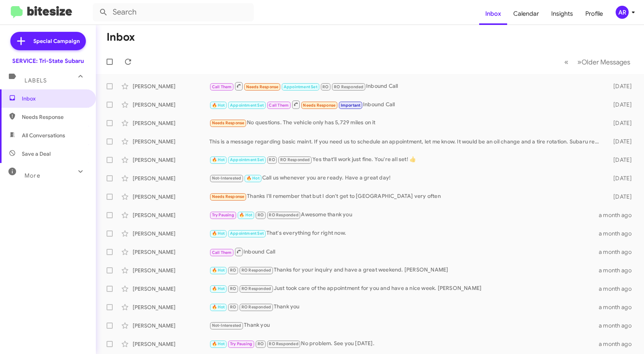  I want to click on a: Special Campaign, so click(48, 41).